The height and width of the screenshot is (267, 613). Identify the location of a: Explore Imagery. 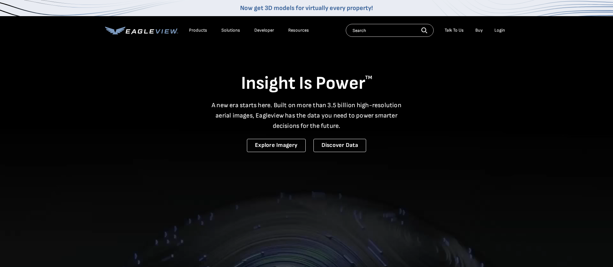
(276, 146).